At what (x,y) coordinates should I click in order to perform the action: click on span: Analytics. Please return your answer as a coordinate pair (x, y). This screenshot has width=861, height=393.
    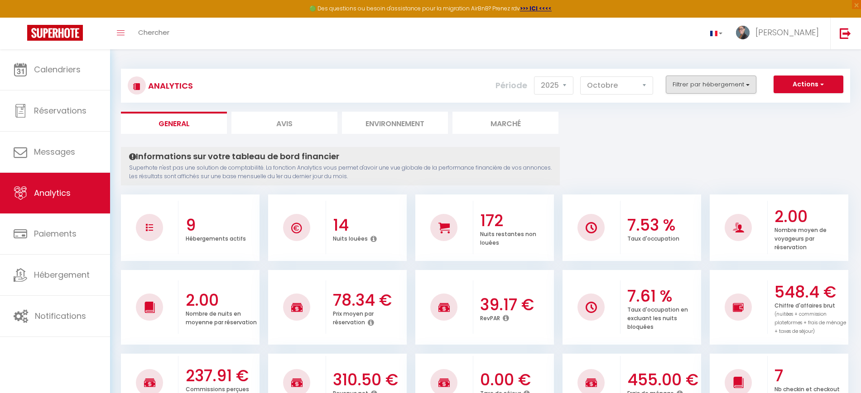
    Looking at the image, I should click on (52, 193).